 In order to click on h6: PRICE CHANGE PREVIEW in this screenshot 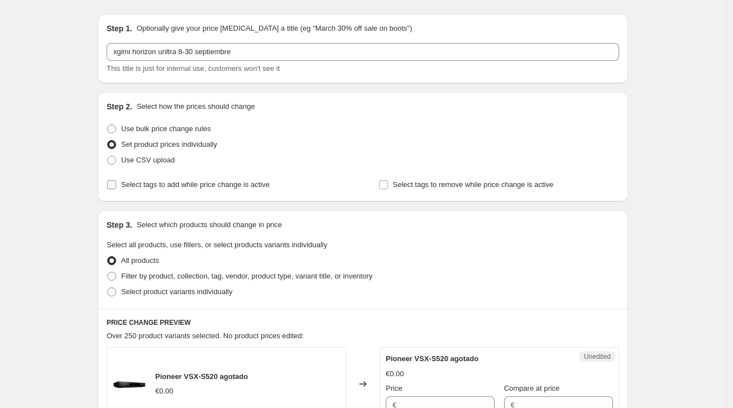, I will do `click(363, 323)`.